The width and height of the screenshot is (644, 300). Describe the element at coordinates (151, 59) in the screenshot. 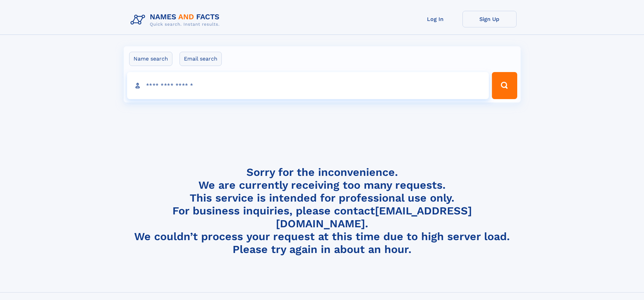

I see `label: Name search` at that location.